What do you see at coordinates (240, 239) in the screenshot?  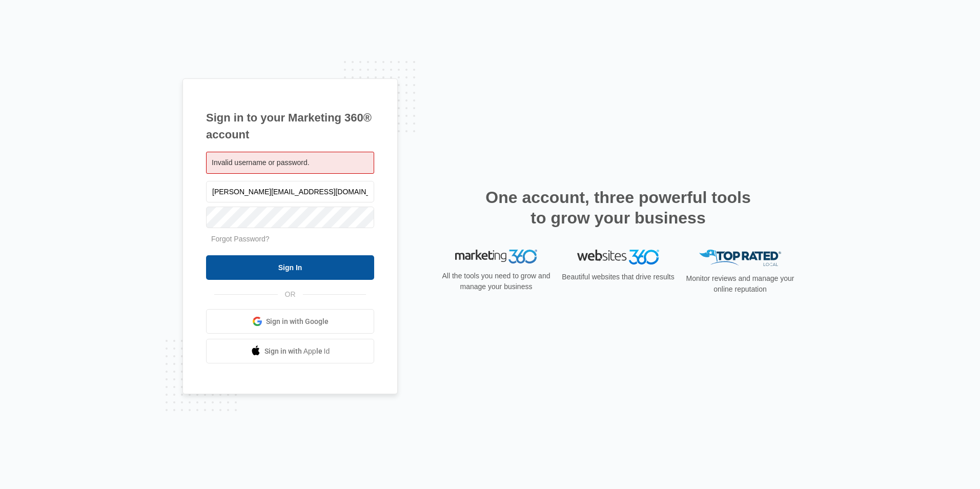 I see `a: Forgot Password?` at bounding box center [240, 239].